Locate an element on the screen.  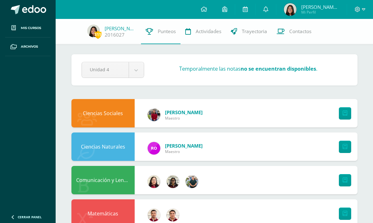
span: Archivos is located at coordinates (29, 47).